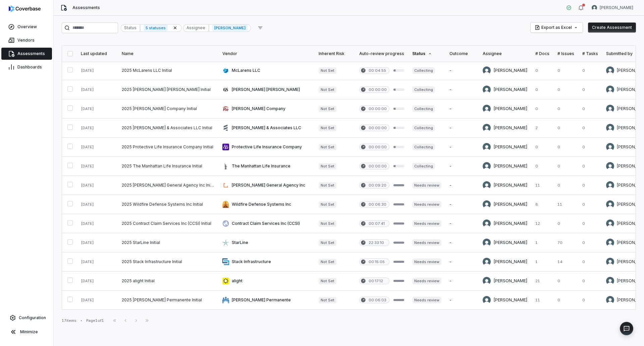  I want to click on a: Assessments, so click(26, 54).